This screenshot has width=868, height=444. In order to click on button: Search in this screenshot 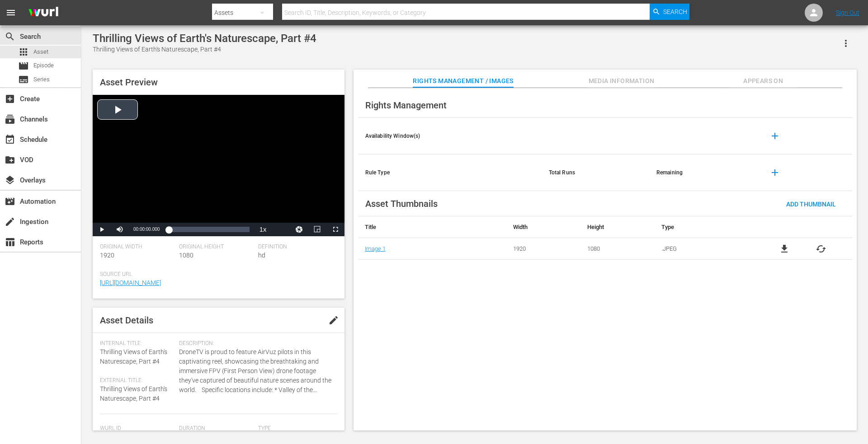, I will do `click(669, 12)`.